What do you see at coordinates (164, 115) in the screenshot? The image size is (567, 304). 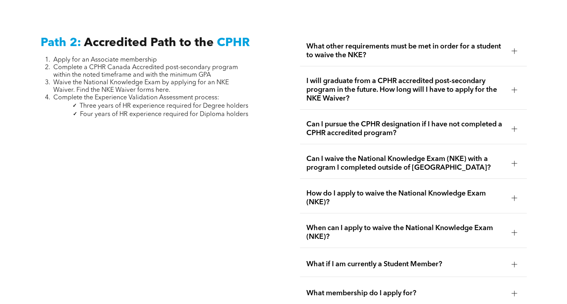 I see `span: Four years of HR experience required for Diploma holders` at bounding box center [164, 115].